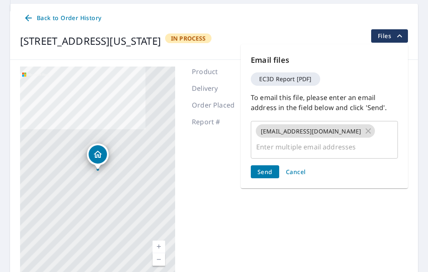 Image resolution: width=428 pixels, height=272 pixels. Describe the element at coordinates (217, 122) in the screenshot. I see `p: Report #` at that location.